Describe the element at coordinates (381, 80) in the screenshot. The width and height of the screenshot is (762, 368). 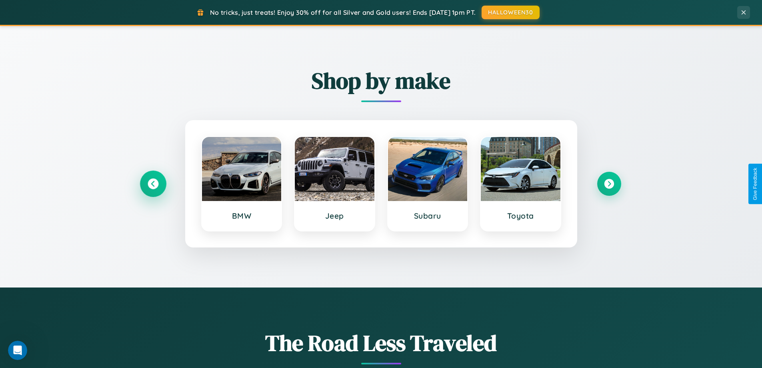
I see `h2: Shop by make` at that location.